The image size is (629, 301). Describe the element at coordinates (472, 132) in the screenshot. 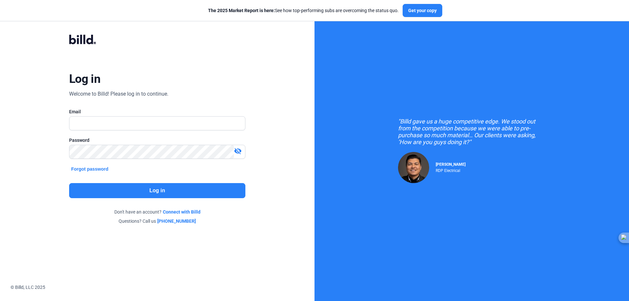

I see `div: "Billd gave us a huge competitive edge. We stood out from the competition because we were able to...` at that location.